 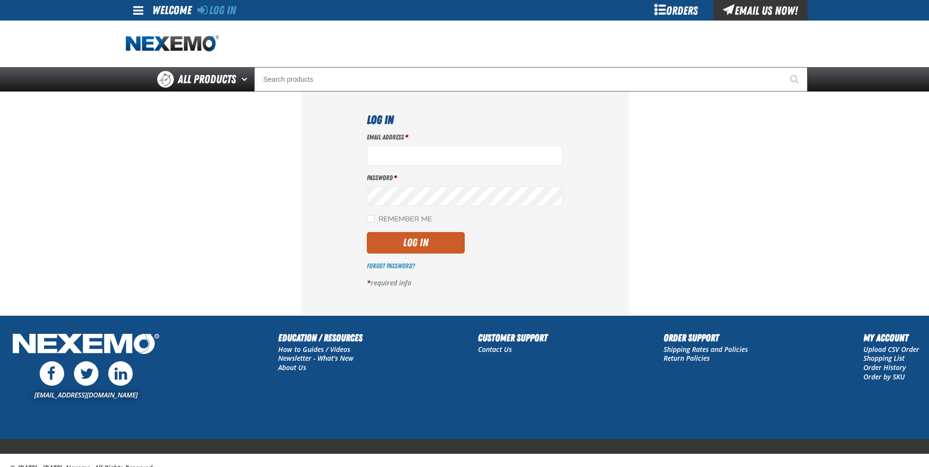 I want to click on label: Remember Me, so click(x=399, y=219).